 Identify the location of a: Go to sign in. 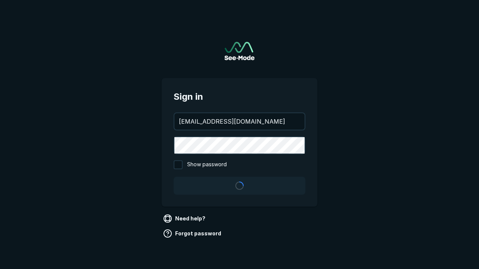
(239, 51).